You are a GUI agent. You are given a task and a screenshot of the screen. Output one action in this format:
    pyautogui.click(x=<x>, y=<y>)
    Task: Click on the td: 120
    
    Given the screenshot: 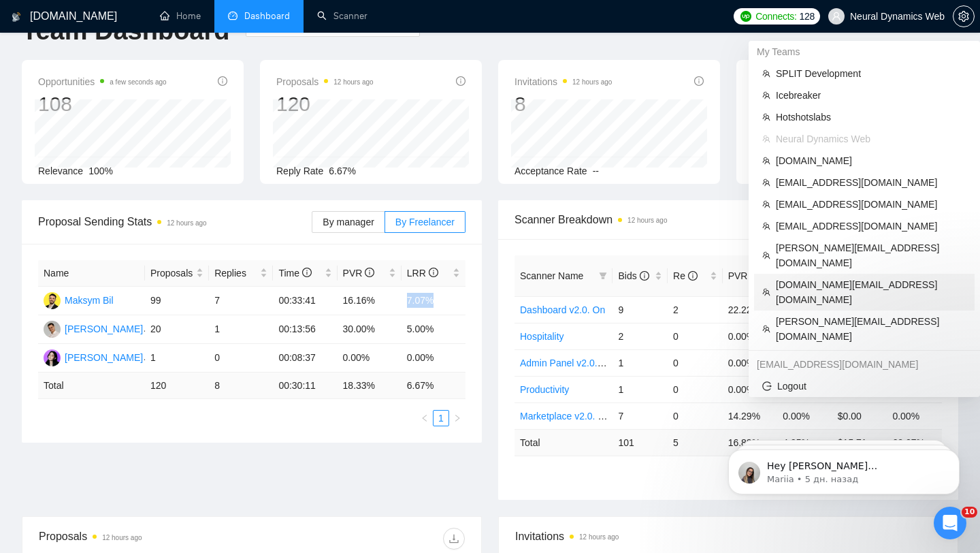 What is the action you would take?
    pyautogui.click(x=177, y=385)
    